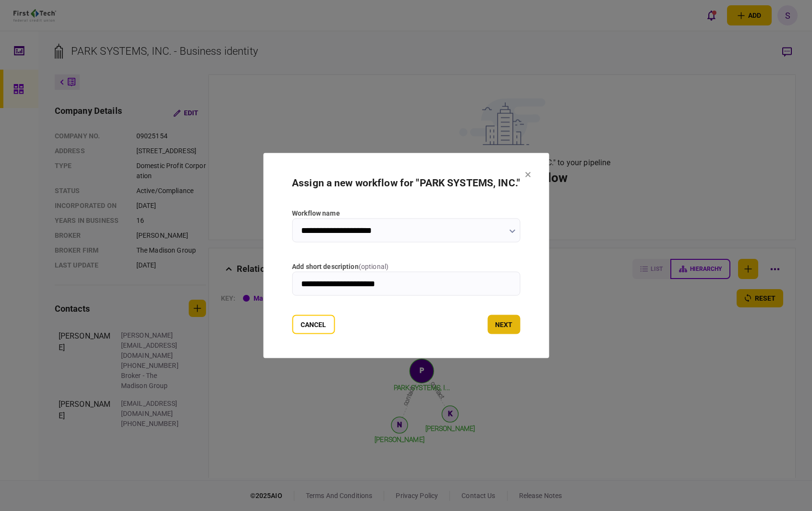  I want to click on label: Workflow name, so click(406, 213).